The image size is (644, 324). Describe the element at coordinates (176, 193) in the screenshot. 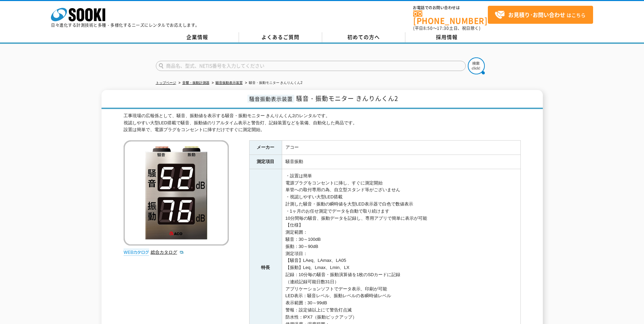

I see `img: 騒音・振動モニター きんりんくん2` at that location.